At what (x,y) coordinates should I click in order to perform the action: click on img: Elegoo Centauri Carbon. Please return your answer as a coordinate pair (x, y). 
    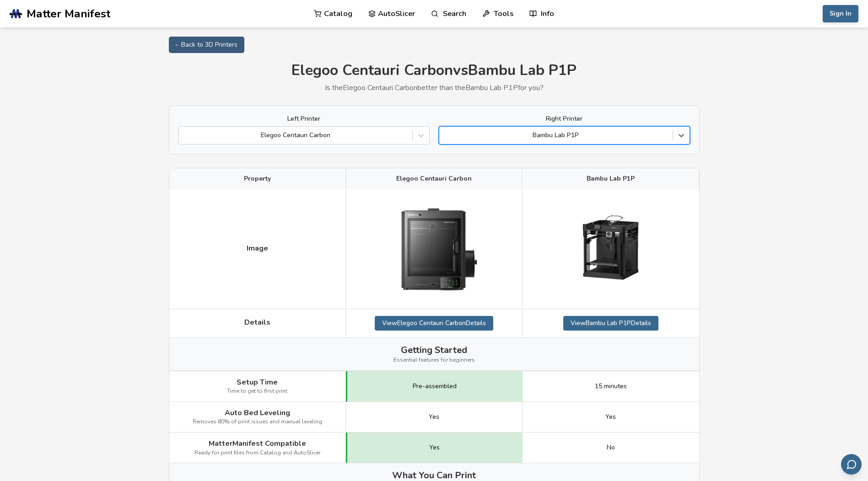
    Looking at the image, I should click on (434, 248).